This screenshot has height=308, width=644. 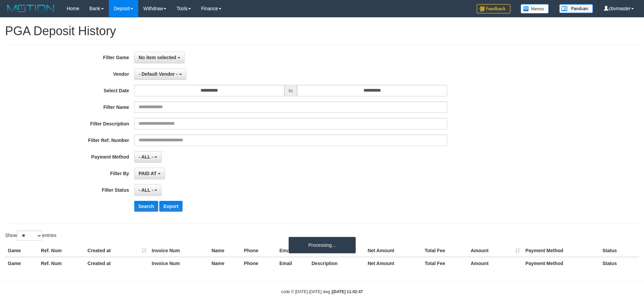 What do you see at coordinates (149, 174) in the screenshot?
I see `button: PAID AT` at bounding box center [149, 174].